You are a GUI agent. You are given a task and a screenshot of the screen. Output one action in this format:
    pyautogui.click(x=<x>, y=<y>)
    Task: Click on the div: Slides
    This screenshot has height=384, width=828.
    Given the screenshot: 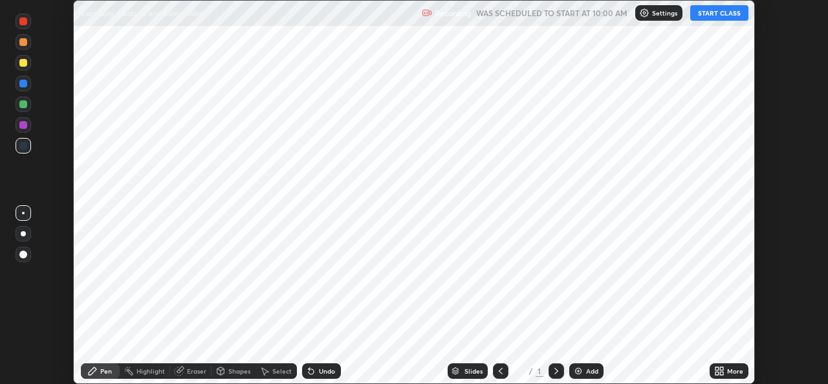 What is the action you would take?
    pyautogui.click(x=474, y=371)
    